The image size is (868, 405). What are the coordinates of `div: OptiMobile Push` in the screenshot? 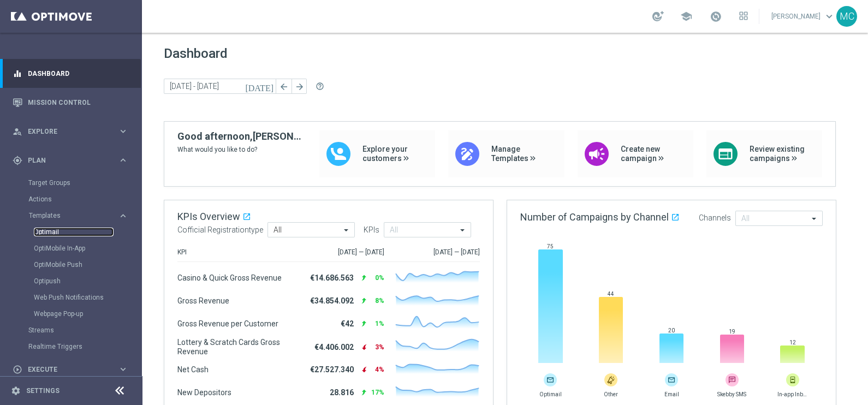 It's located at (87, 265).